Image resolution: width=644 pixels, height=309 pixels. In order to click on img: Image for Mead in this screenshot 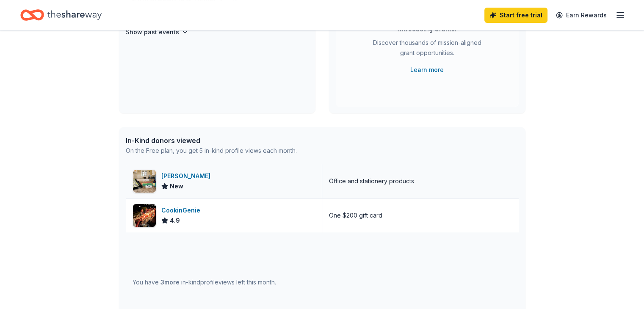, I will do `click(144, 181)`.